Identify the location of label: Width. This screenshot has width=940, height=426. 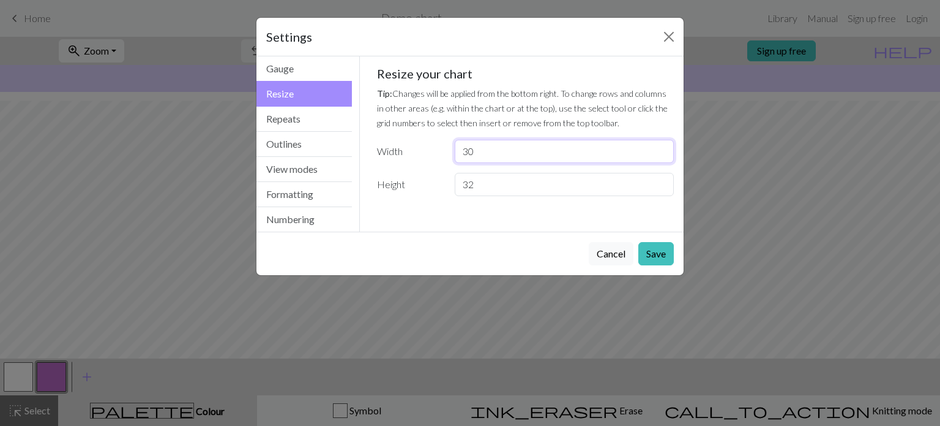
(408, 151).